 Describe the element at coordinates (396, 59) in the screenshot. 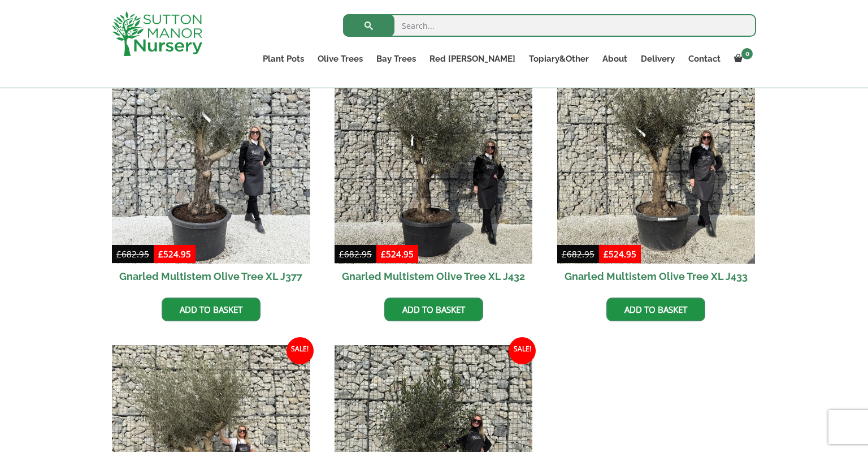

I see `a: Bay Trees` at that location.